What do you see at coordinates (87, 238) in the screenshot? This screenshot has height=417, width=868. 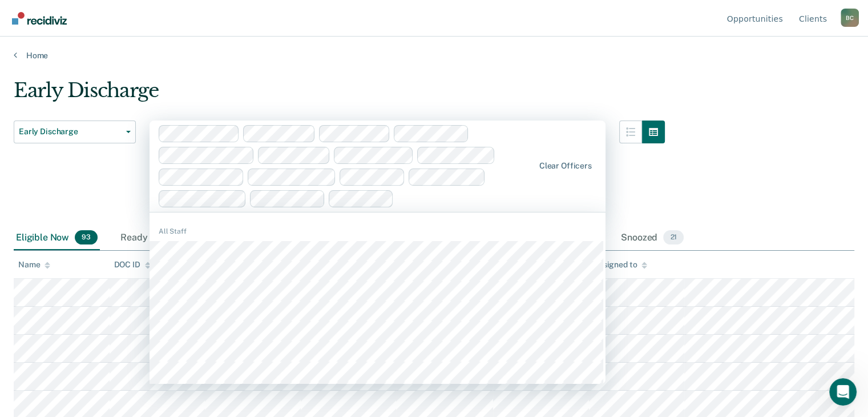 I see `span: 93` at bounding box center [87, 238].